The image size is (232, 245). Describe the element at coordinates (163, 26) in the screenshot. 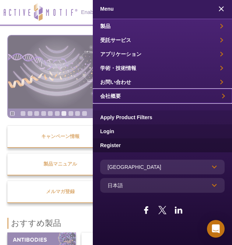

I see `a: 製品` at that location.